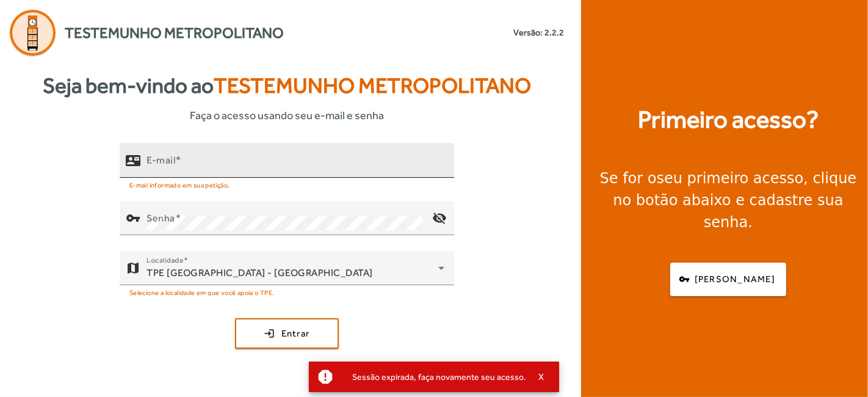 This screenshot has width=868, height=397. I want to click on button: Entrar, so click(287, 333).